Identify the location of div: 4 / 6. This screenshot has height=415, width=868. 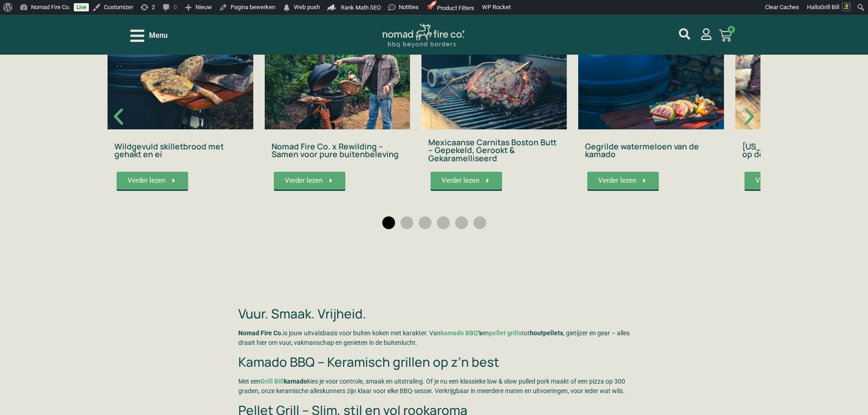
(651, 109).